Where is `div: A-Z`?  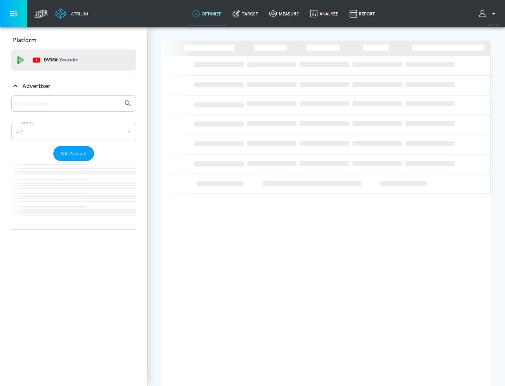
div: A-Z is located at coordinates (74, 132).